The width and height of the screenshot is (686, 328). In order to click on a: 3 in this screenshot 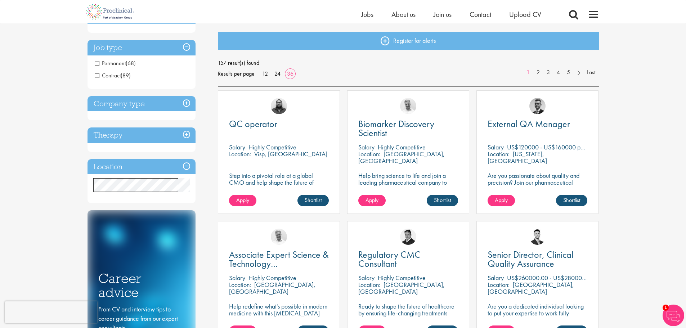, I will do `click(548, 72)`.